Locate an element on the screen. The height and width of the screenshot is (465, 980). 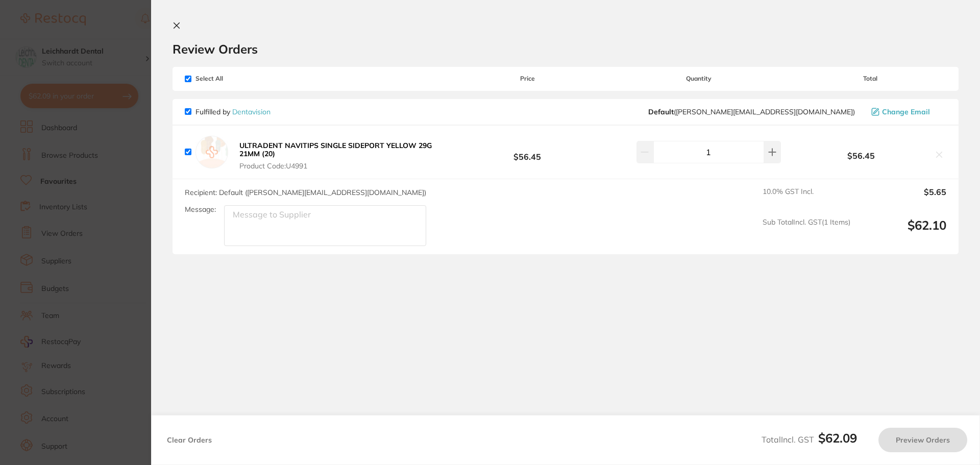
button: Preview Orders is located at coordinates (923, 440).